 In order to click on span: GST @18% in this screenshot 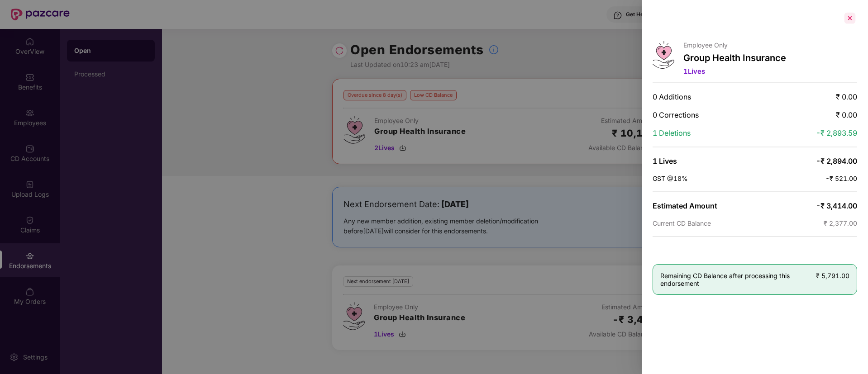, I will do `click(670, 178)`.